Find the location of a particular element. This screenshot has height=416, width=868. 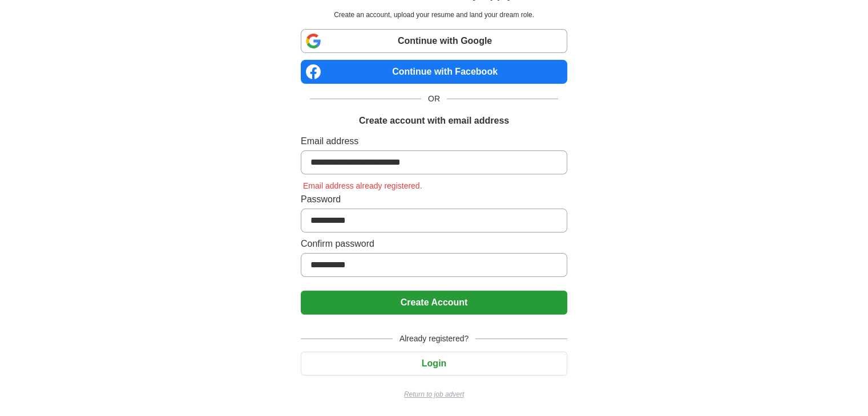

button: Create Account is located at coordinates (433, 302).